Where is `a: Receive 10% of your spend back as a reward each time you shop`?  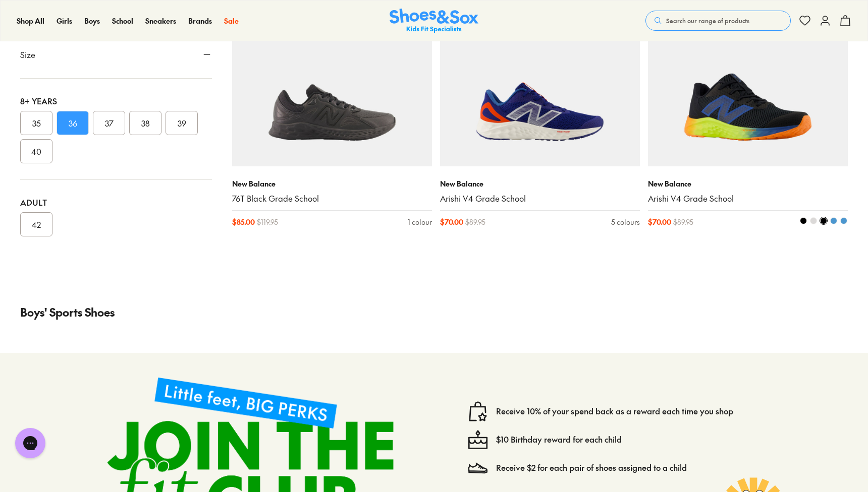 a: Receive 10% of your spend back as a reward each time you shop is located at coordinates (615, 411).